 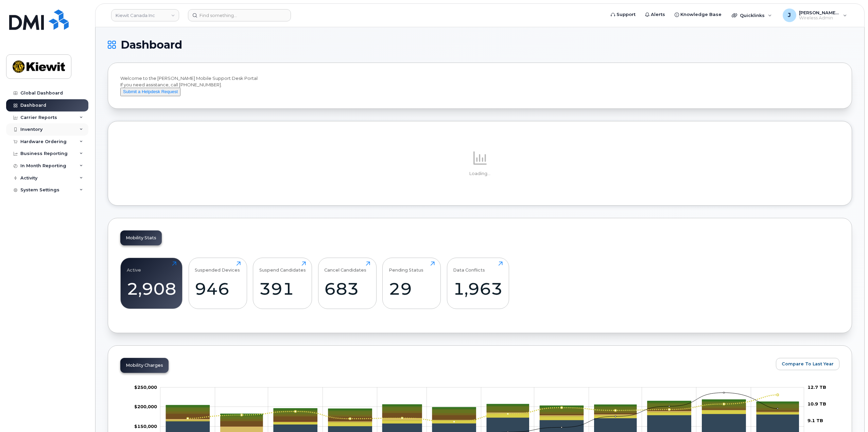 I want to click on div: Suspend Candidates, so click(x=283, y=267).